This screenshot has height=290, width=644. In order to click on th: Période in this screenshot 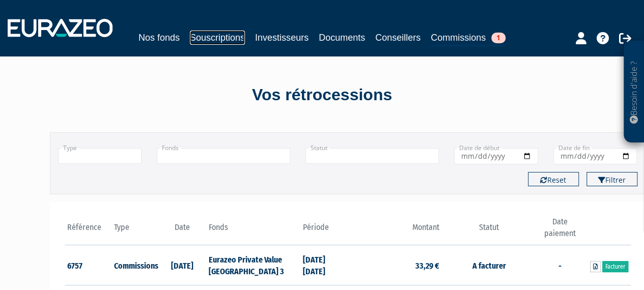, I will do `click(324, 230)`.